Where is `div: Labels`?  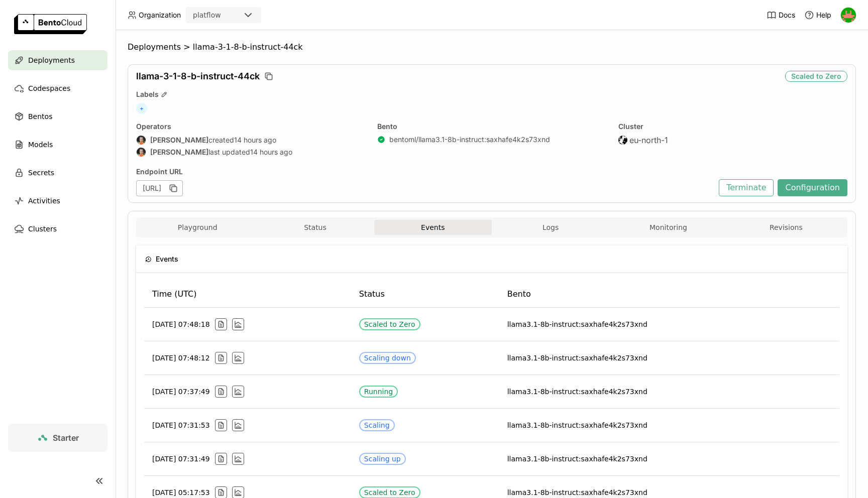
div: Labels is located at coordinates (492, 94).